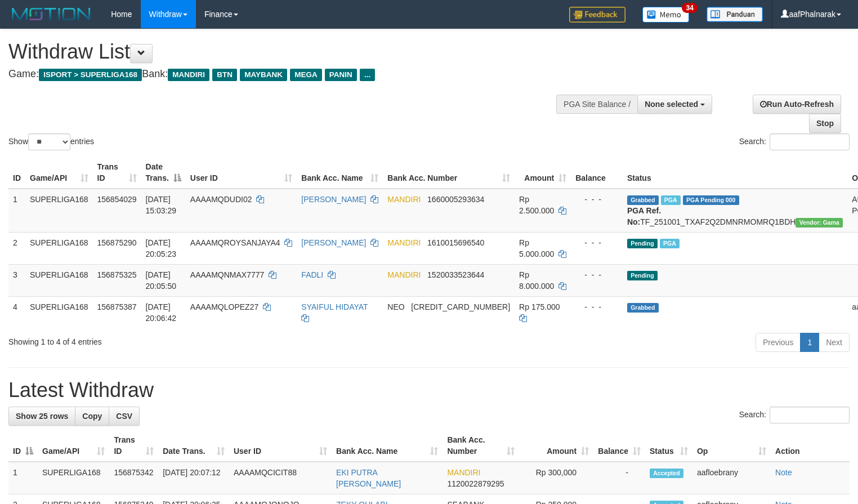 The height and width of the screenshot is (504, 858). What do you see at coordinates (17, 280) in the screenshot?
I see `td: 3` at bounding box center [17, 280].